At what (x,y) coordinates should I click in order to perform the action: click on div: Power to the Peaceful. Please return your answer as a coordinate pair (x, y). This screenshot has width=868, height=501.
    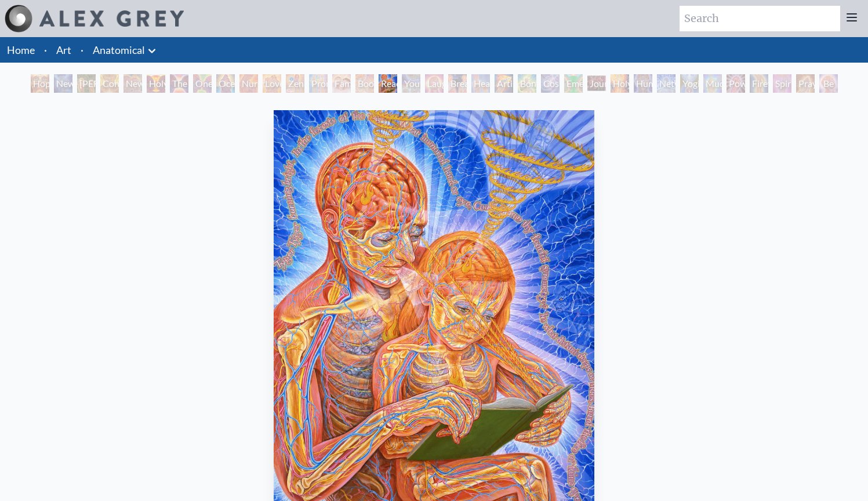
    Looking at the image, I should click on (735, 83).